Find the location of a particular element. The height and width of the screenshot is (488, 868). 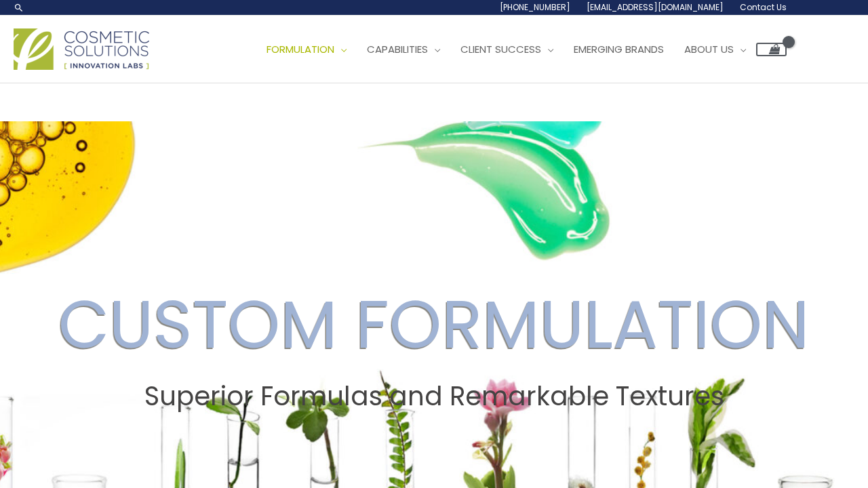

a: About Us is located at coordinates (714, 50).